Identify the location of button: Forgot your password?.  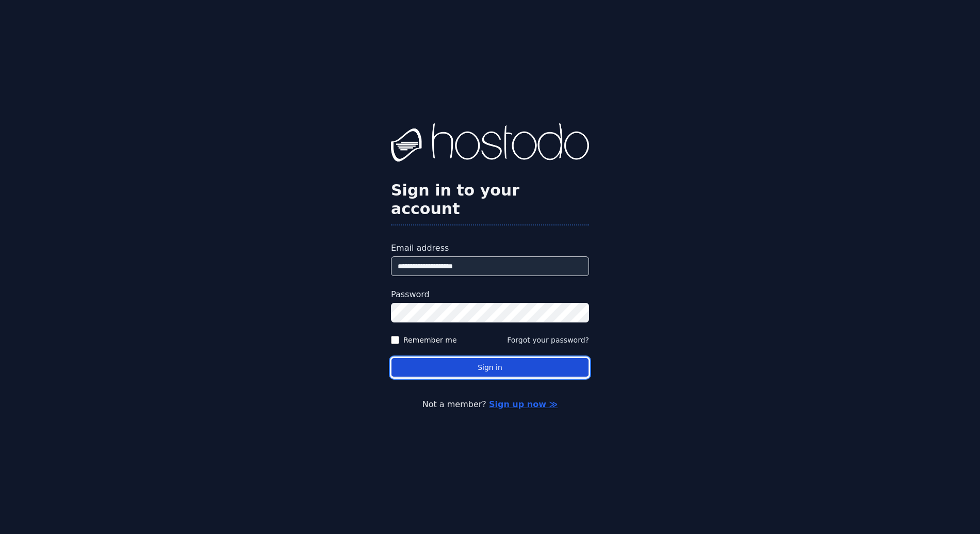
(547, 340).